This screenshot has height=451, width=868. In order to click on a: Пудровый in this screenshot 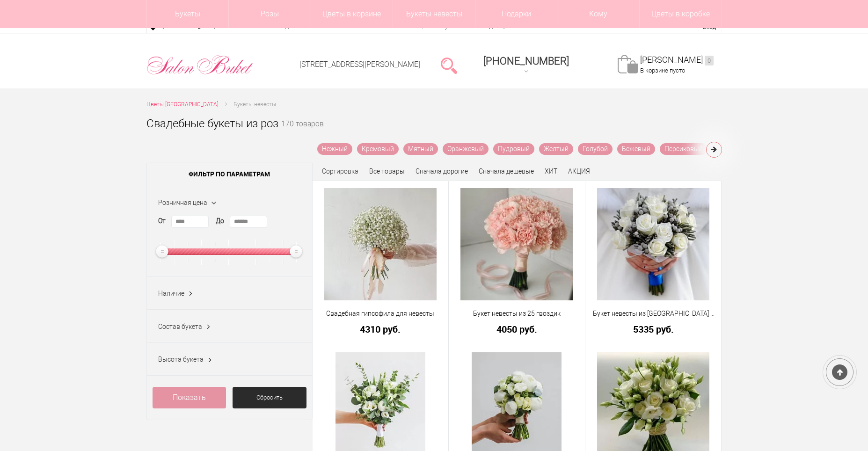, I will do `click(514, 149)`.